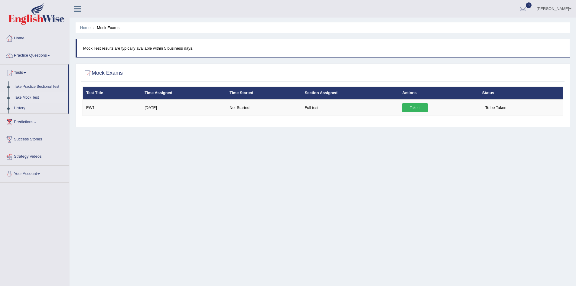  I want to click on a: Take Practice Sectional Test, so click(39, 87).